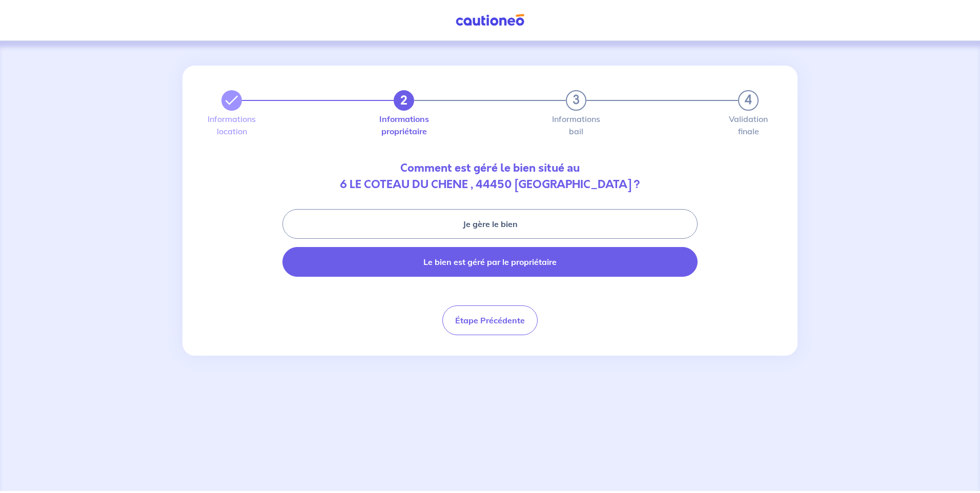 This screenshot has width=980, height=493. Describe the element at coordinates (749, 125) in the screenshot. I see `label: Validation finale` at that location.